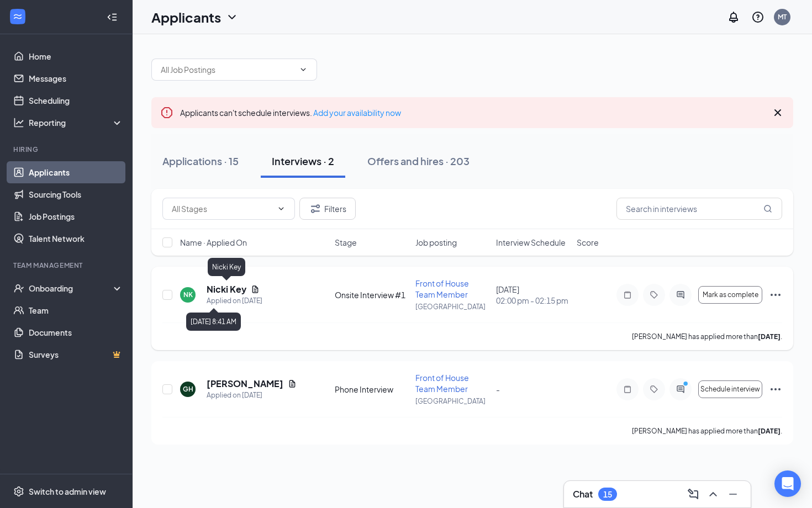 The image size is (812, 508). I want to click on svg: Minimize, so click(732, 495).